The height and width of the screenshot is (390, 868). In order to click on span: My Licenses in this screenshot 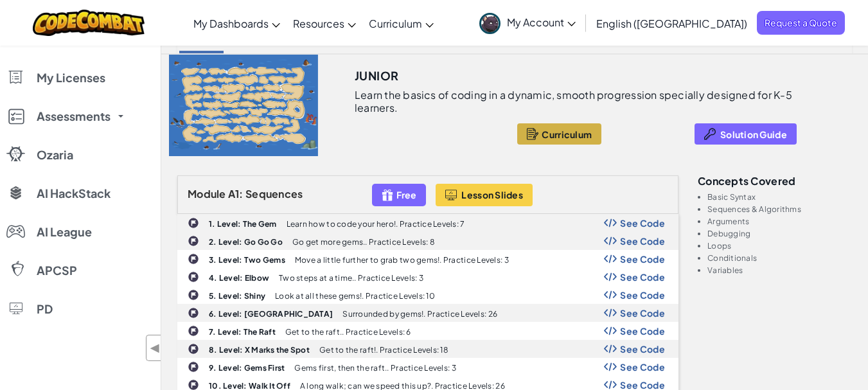, I will do `click(71, 78)`.